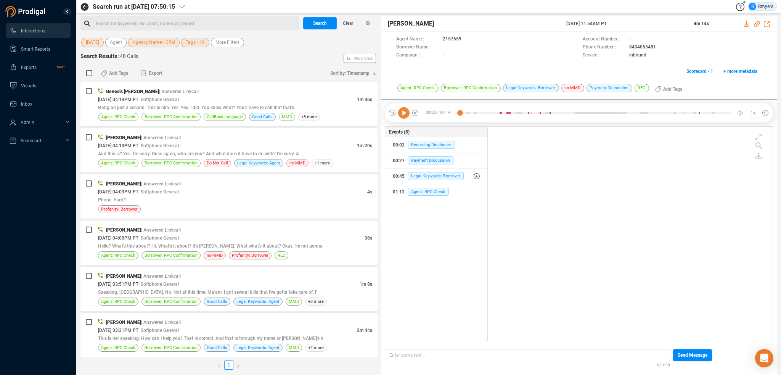 The height and width of the screenshot is (375, 781). I want to click on button: Tags • 16, so click(195, 42).